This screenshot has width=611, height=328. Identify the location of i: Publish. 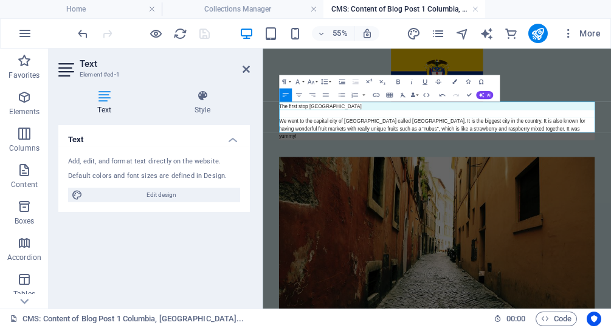
(537, 33).